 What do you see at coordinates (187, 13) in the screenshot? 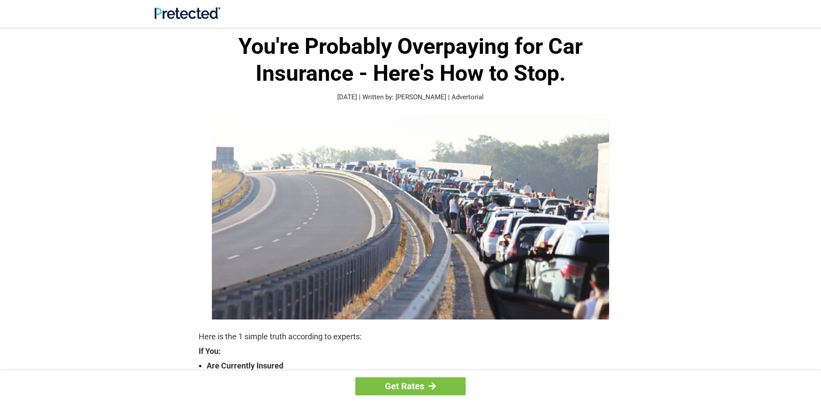
I see `img: Site Logo` at bounding box center [187, 13].